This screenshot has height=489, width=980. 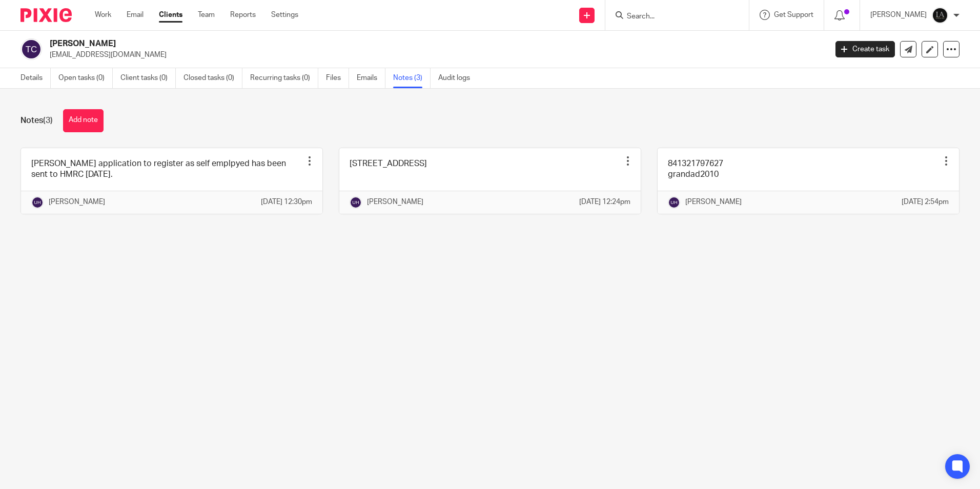 I want to click on a: Open tasks (0), so click(x=86, y=78).